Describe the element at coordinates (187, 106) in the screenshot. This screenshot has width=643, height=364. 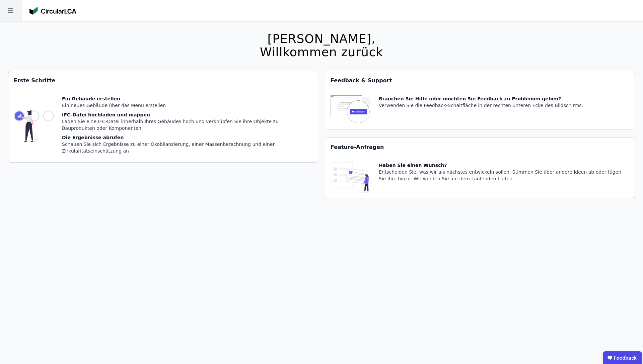
I see `div: Ein neues Gebäude über das Menü erstellen` at that location.